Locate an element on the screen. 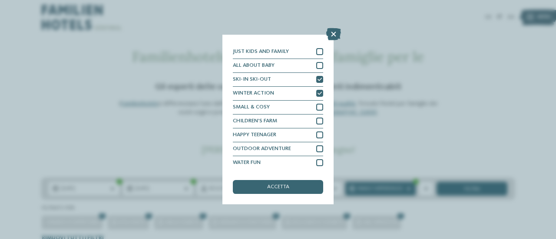  span: WATER FUN is located at coordinates (247, 163).